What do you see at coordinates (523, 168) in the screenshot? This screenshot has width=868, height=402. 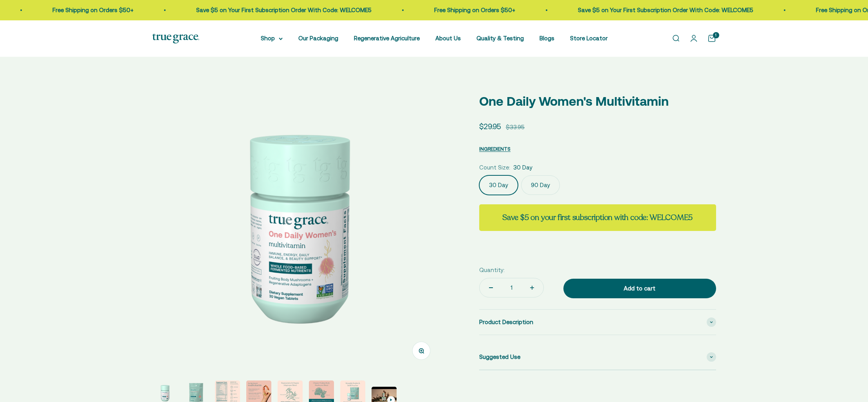 I see `span: 30 Day` at bounding box center [523, 168].